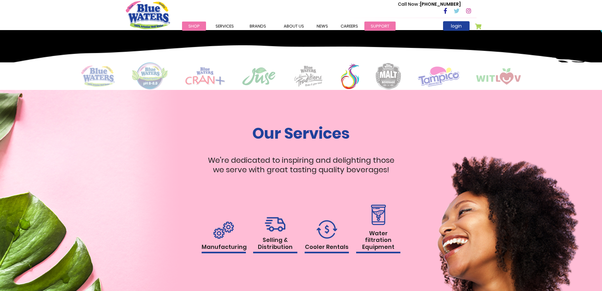 This screenshot has width=602, height=291. I want to click on a: store logo, so click(148, 15).